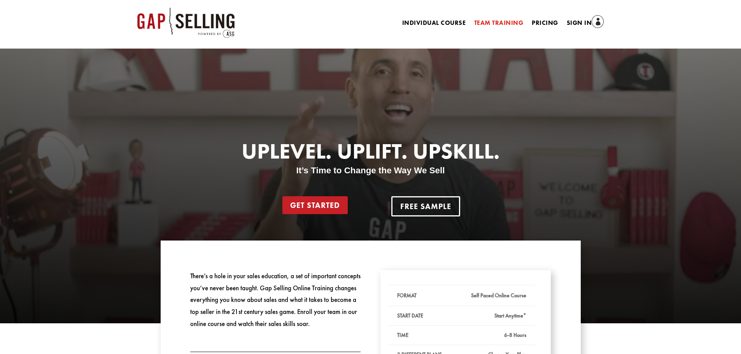 This screenshot has height=354, width=741. I want to click on a: Sign In, so click(585, 23).